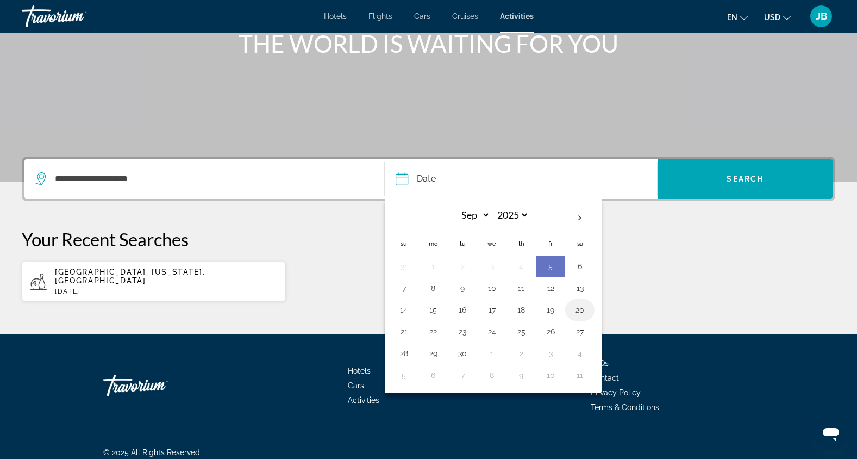 The width and height of the screenshot is (857, 459). Describe the element at coordinates (745, 179) in the screenshot. I see `button: Search` at that location.